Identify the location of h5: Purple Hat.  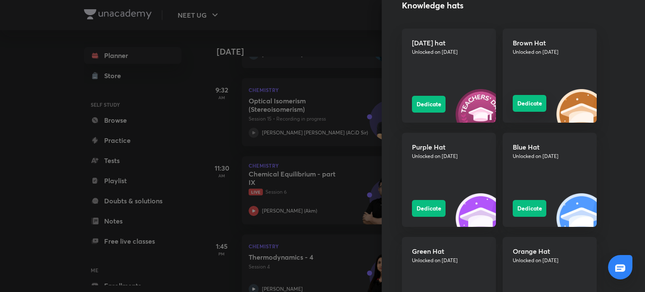
(449, 146).